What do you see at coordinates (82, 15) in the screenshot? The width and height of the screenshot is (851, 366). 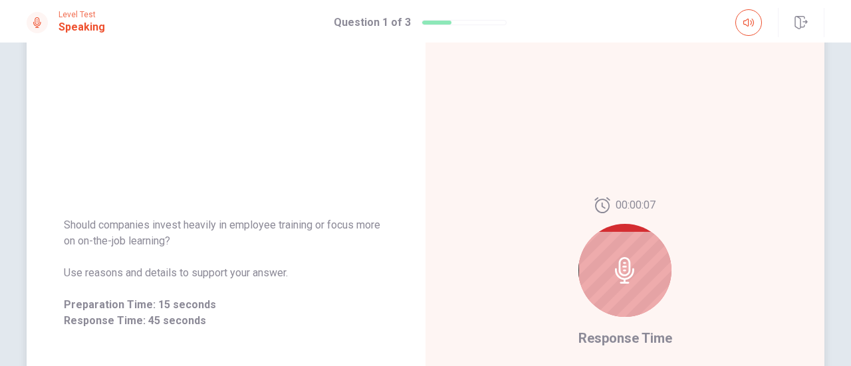 I see `span: Level Test` at bounding box center [82, 15].